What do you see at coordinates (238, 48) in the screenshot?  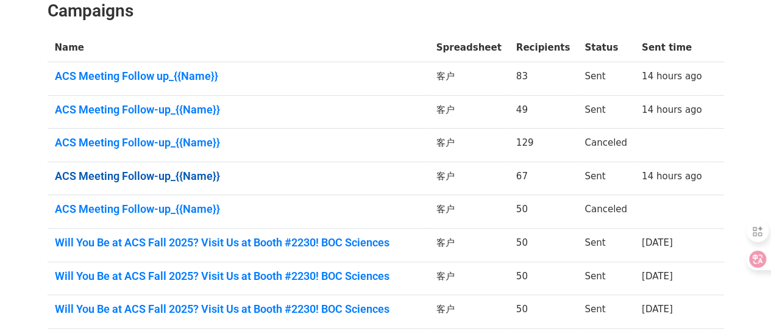 I see `th: Name` at bounding box center [238, 48].